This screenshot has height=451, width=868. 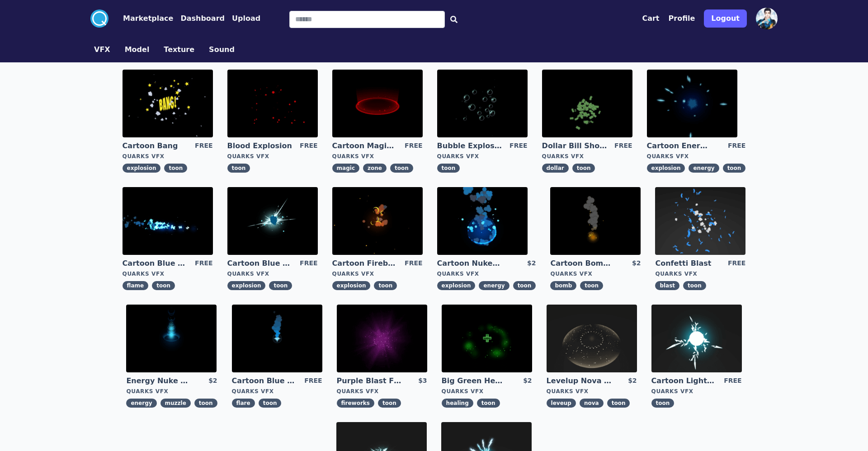 I want to click on button: Dashboard, so click(x=202, y=19).